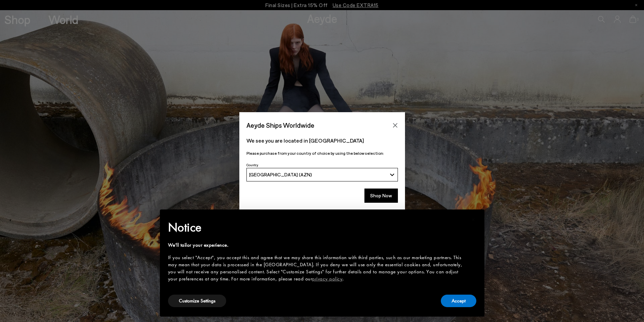  I want to click on a: privacy policy, so click(328, 279).